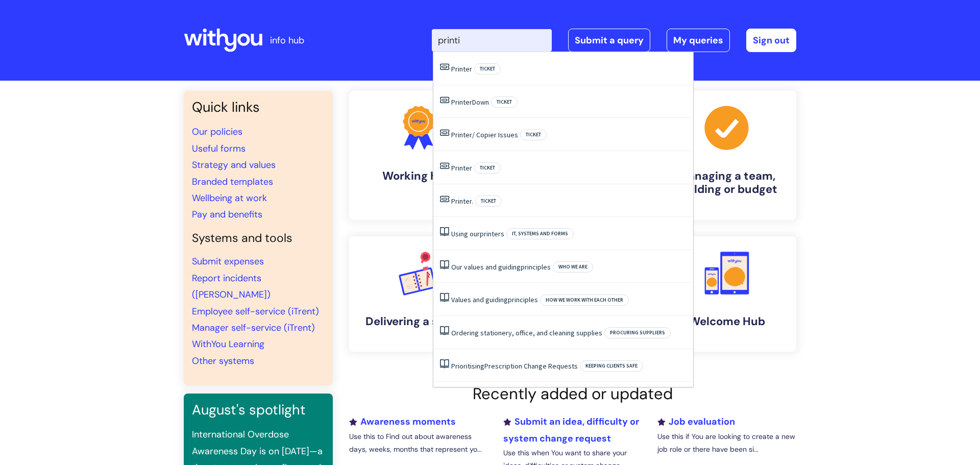 This screenshot has height=465, width=980. Describe the element at coordinates (771, 40) in the screenshot. I see `a: Sign out` at that location.